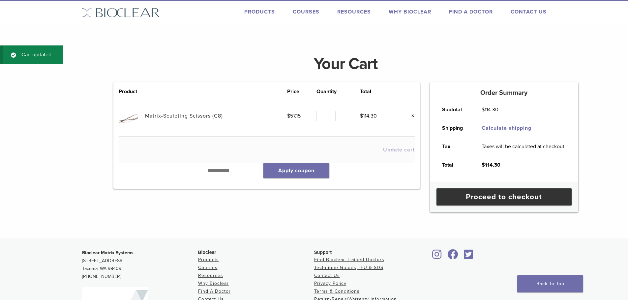  Describe the element at coordinates (338, 92) in the screenshot. I see `th: Quantity` at that location.